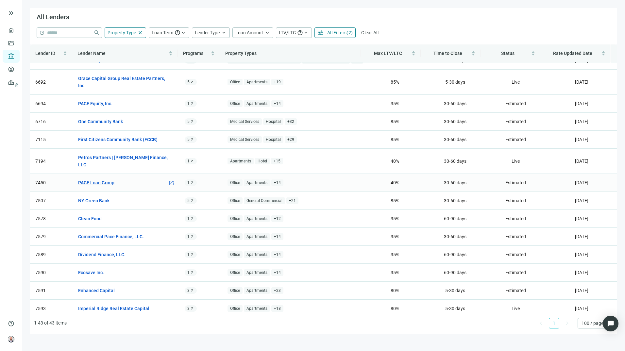  Describe the element at coordinates (91, 53) in the screenshot. I see `span: Lender Name` at that location.